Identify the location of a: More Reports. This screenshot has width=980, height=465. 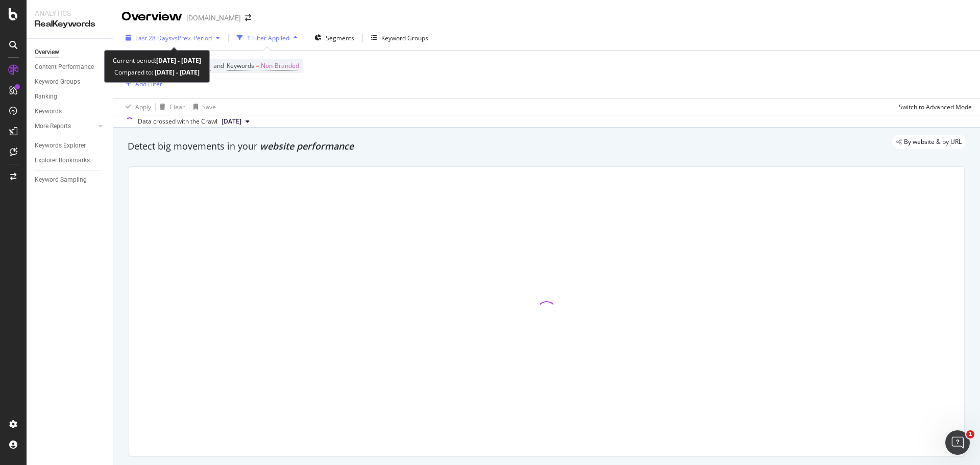
(65, 126).